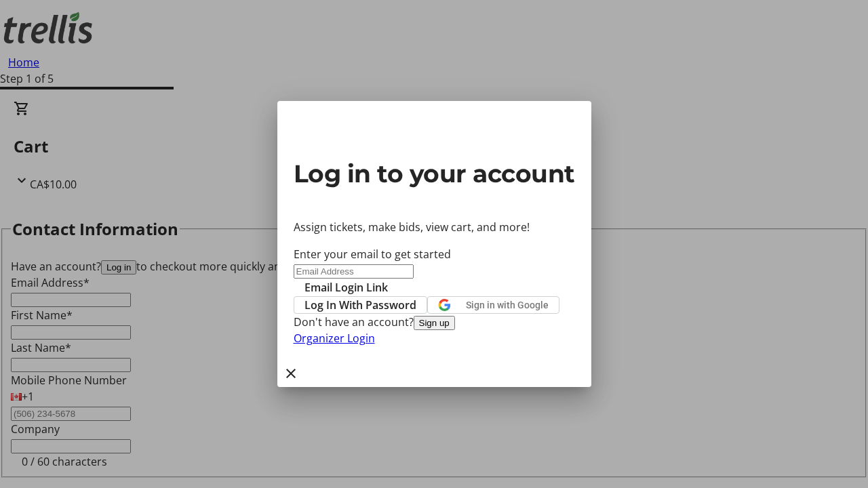 This screenshot has height=488, width=868. What do you see at coordinates (434, 322) in the screenshot?
I see `button: Sign up` at bounding box center [434, 322].